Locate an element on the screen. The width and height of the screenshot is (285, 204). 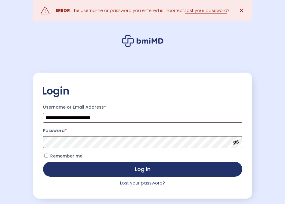
label: Password is located at coordinates (142, 131).